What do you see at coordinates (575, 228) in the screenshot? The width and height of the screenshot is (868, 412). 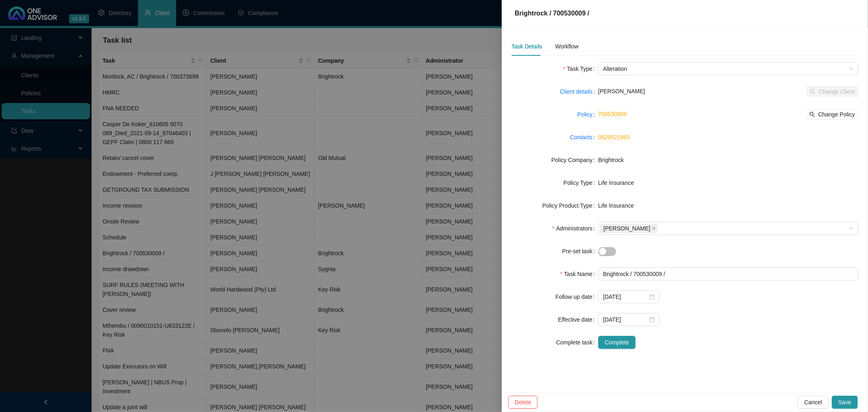 I see `label: Administrators` at bounding box center [575, 228].